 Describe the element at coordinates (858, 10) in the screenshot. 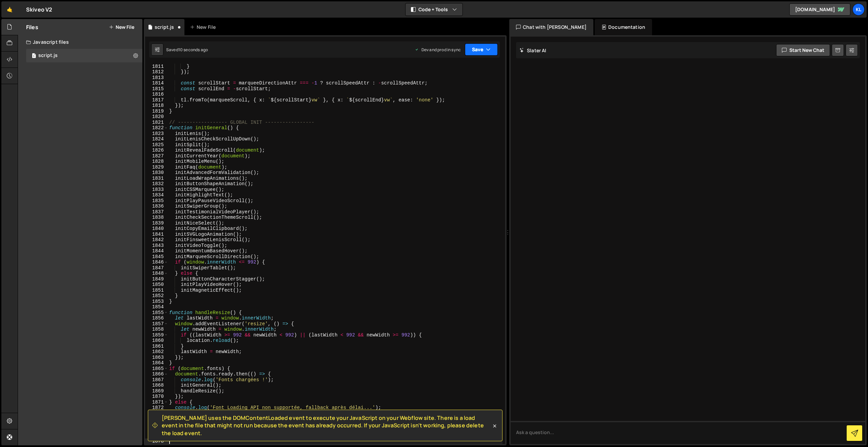

I see `div: Kl` at that location.